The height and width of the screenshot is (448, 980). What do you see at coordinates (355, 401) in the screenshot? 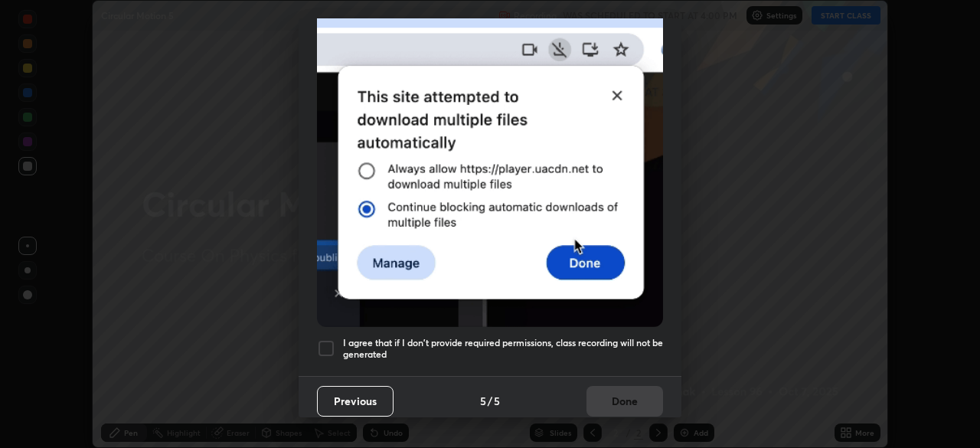
I see `button: Previous` at bounding box center [355, 401].